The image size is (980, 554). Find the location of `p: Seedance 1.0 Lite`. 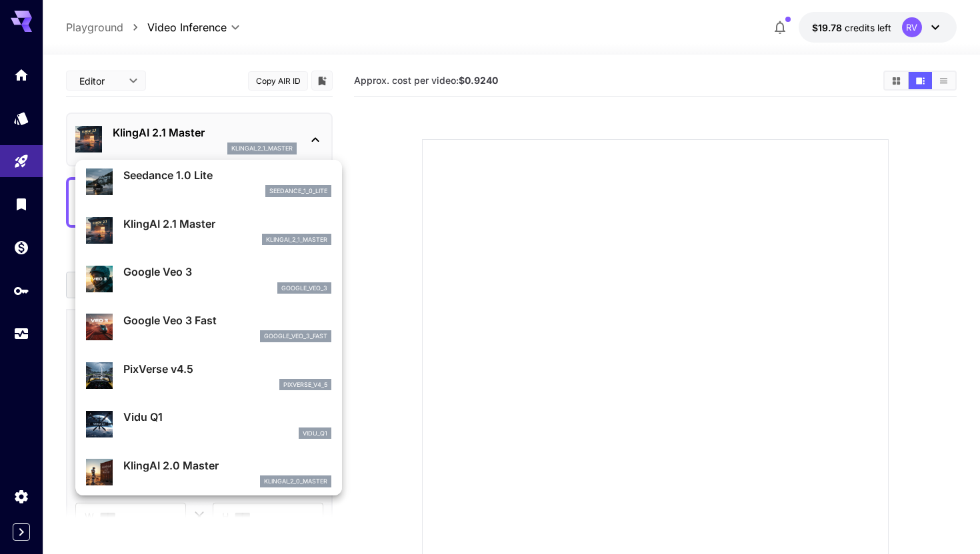

p: Seedance 1.0 Lite is located at coordinates (227, 175).